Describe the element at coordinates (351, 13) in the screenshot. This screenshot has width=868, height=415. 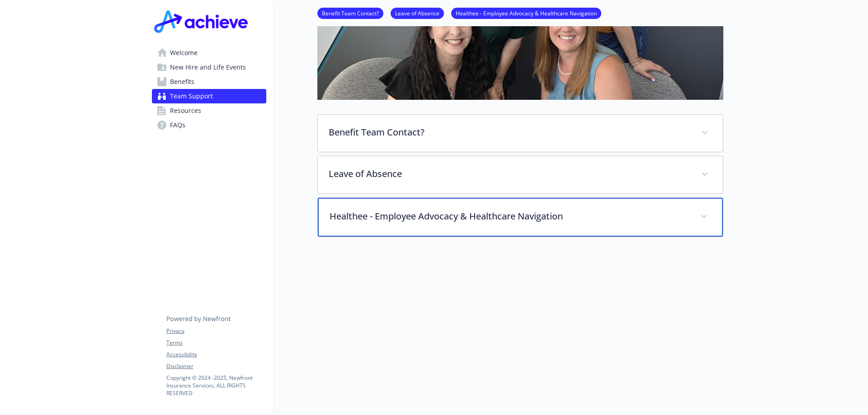
I see `a: Benefit Team Contact?` at that location.